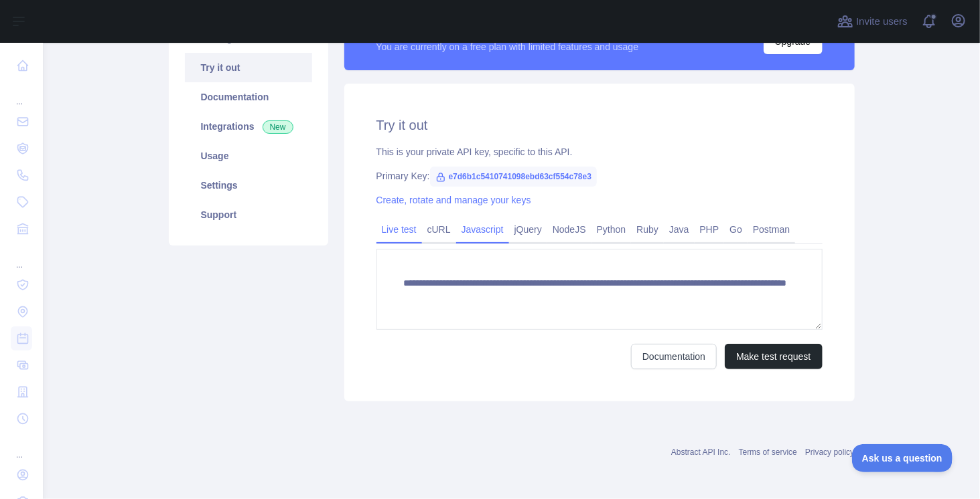 The width and height of the screenshot is (980, 499). I want to click on a: Support, so click(248, 215).